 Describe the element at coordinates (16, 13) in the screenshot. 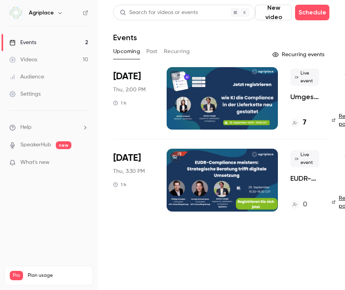

I see `img: Agriplace` at that location.